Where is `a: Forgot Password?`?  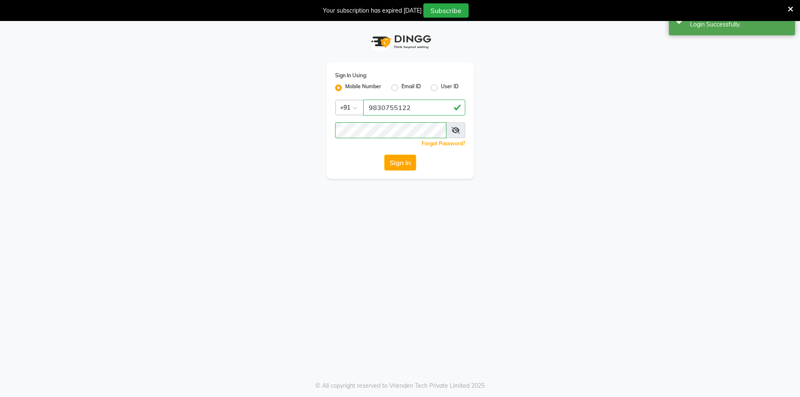
a: Forgot Password? is located at coordinates (443, 143).